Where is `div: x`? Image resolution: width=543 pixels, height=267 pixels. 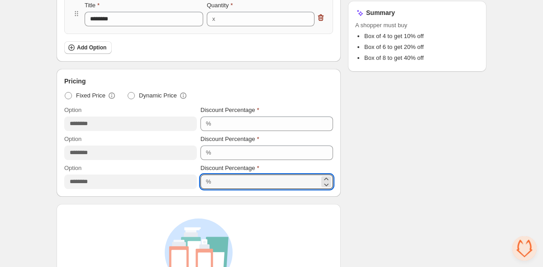 div: x is located at coordinates (214, 19).